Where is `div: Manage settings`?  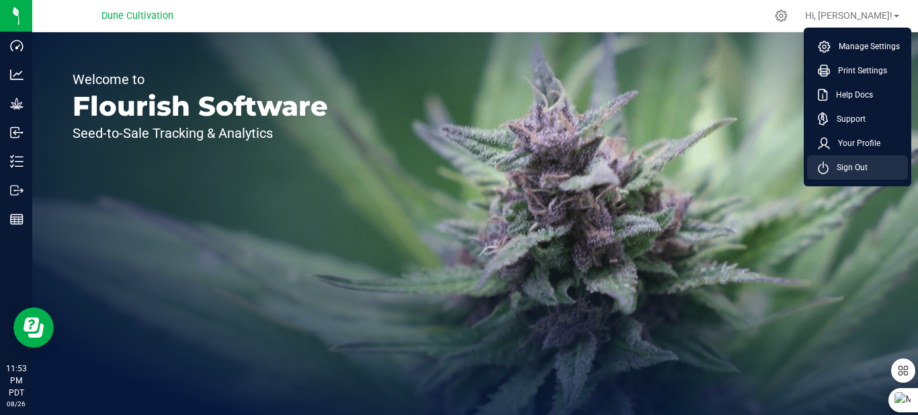
div: Manage settings is located at coordinates (781, 15).